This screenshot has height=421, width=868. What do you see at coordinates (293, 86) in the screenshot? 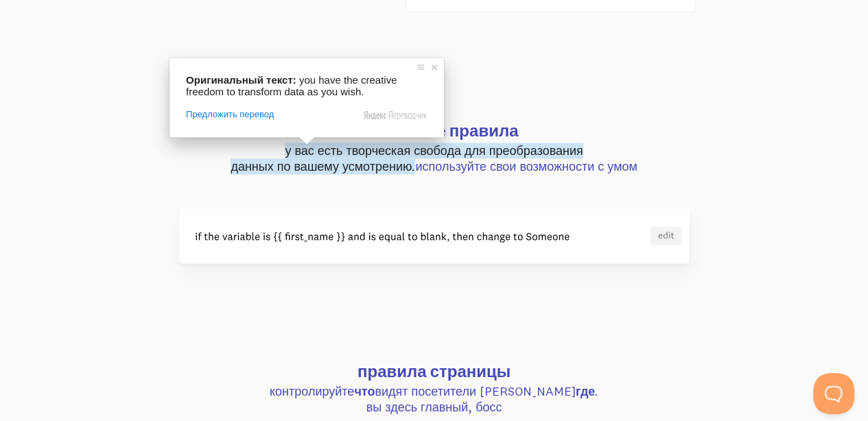
I see `span: you have the creative freedom to transform data as you wish.` at bounding box center [293, 86].